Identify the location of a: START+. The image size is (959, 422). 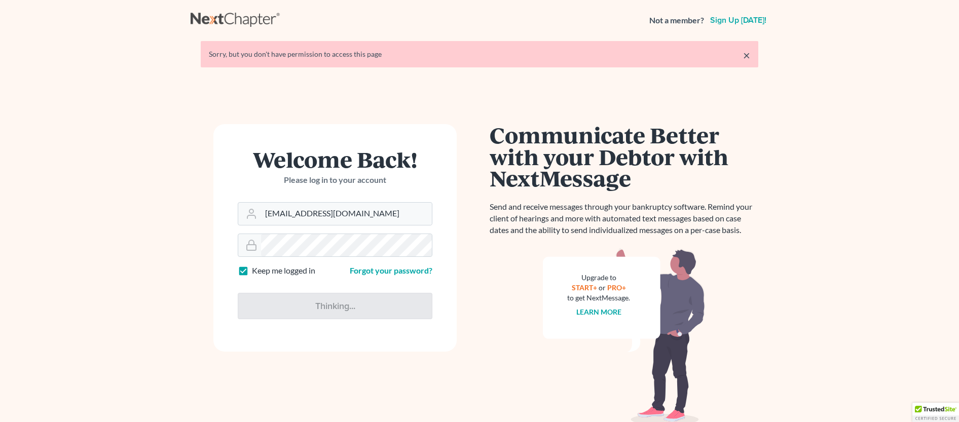
(584, 287).